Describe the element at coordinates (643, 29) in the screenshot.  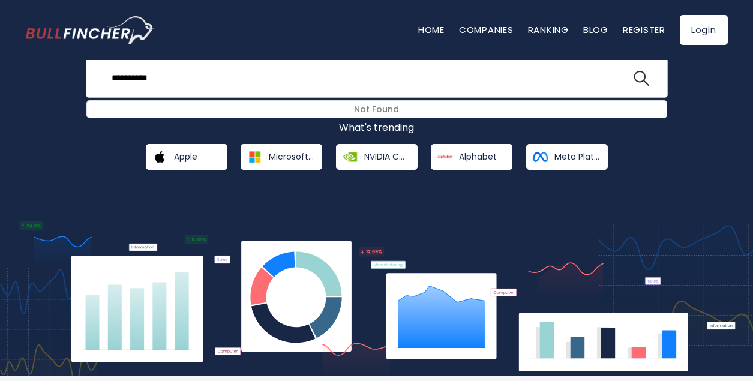
I see `a: Register` at that location.